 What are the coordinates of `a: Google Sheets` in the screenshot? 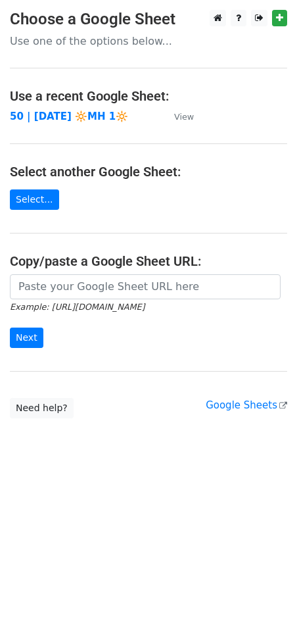 It's located at (247, 405).